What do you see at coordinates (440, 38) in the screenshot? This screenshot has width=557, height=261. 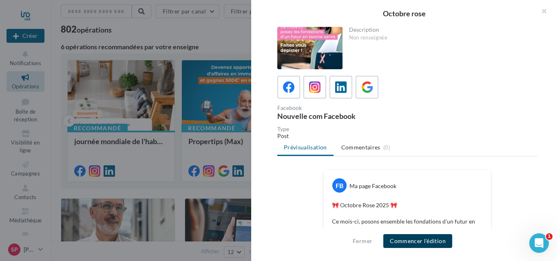 I see `div: Non renseignée` at bounding box center [440, 38].